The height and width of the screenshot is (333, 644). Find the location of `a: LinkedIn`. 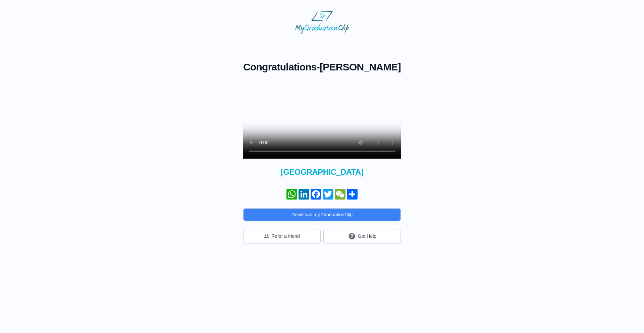

a: LinkedIn is located at coordinates (304, 194).